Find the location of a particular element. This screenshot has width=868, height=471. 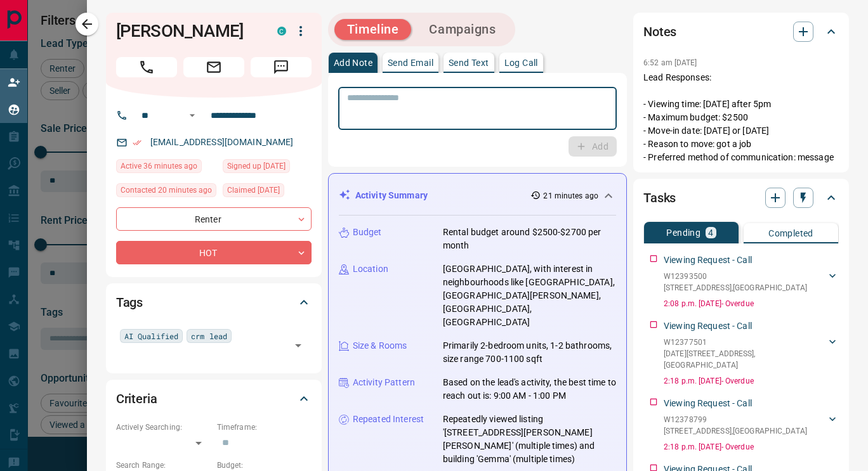

p: Budget is located at coordinates (367, 232).